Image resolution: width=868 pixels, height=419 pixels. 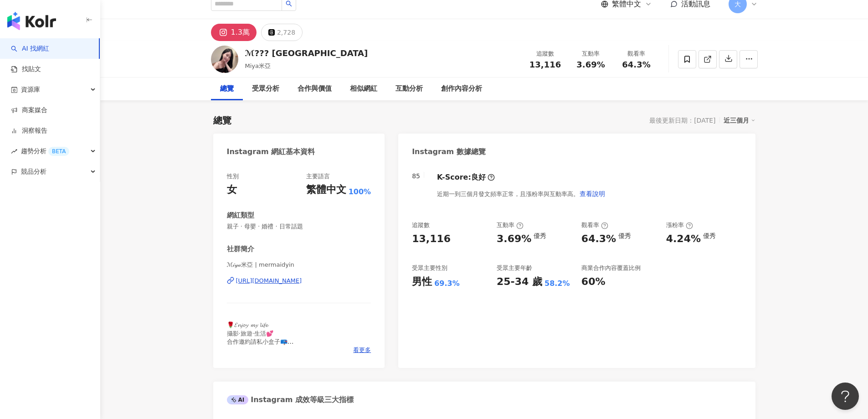 What do you see at coordinates (232, 190) in the screenshot?
I see `div: 女` at bounding box center [232, 190].